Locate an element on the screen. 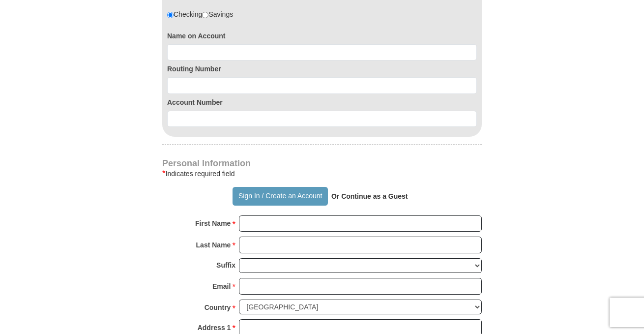 This screenshot has width=644, height=334. strong: Or Continue as a Guest is located at coordinates (370, 196).